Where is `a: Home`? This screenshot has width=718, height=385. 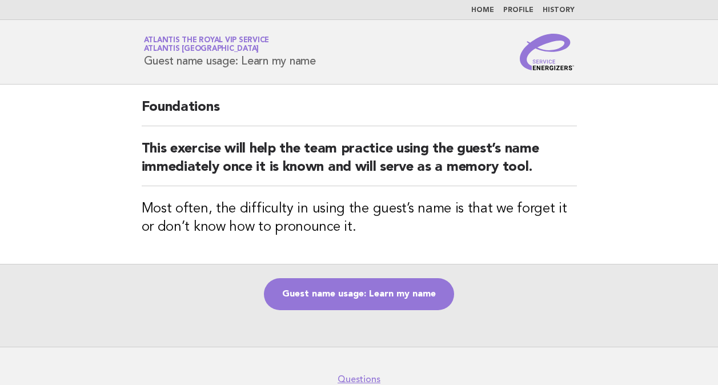
a: Home is located at coordinates (483, 10).